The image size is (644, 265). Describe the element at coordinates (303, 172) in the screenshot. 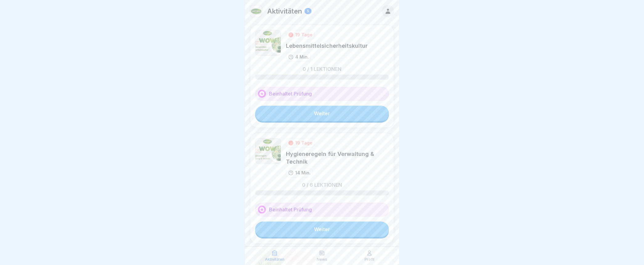

I see `p: 14 Min.` at that location.